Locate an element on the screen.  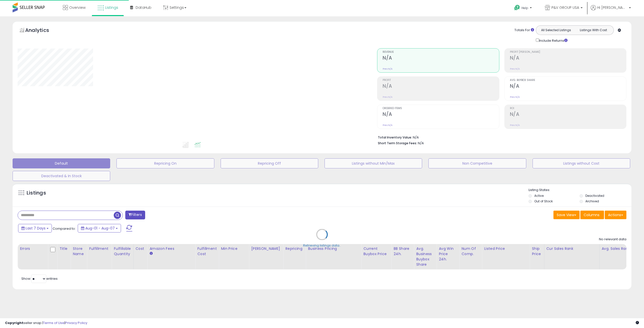
div: Include Returns is located at coordinates (553, 40).